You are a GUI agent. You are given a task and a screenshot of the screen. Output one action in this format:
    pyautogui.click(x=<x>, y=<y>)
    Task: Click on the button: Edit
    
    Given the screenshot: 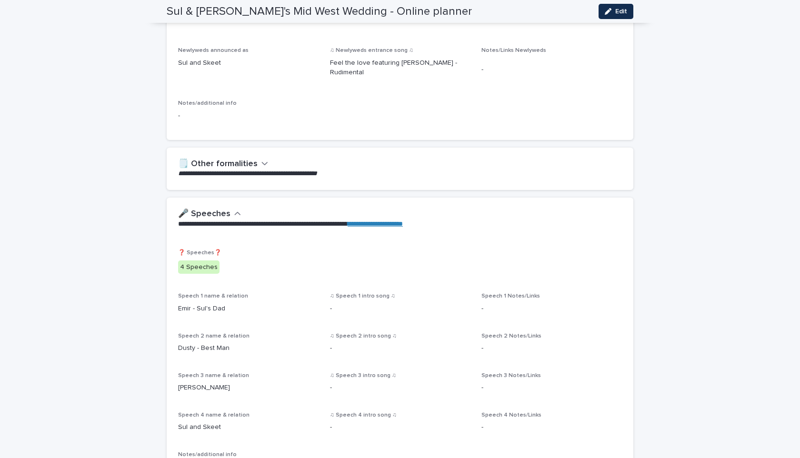 What is the action you would take?
    pyautogui.click(x=616, y=11)
    